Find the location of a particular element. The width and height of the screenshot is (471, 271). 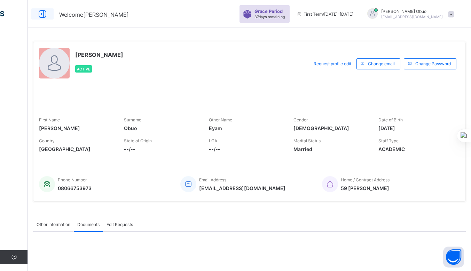

span: Other Information is located at coordinates (53, 224).